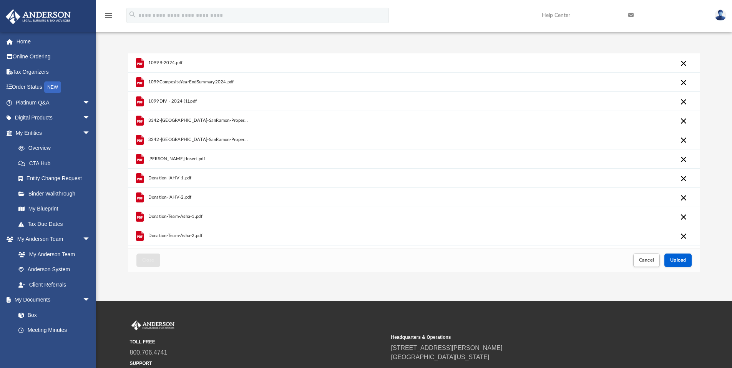  I want to click on a: My Blueprint, so click(54, 209).